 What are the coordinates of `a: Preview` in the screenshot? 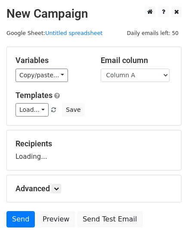 It's located at (56, 219).